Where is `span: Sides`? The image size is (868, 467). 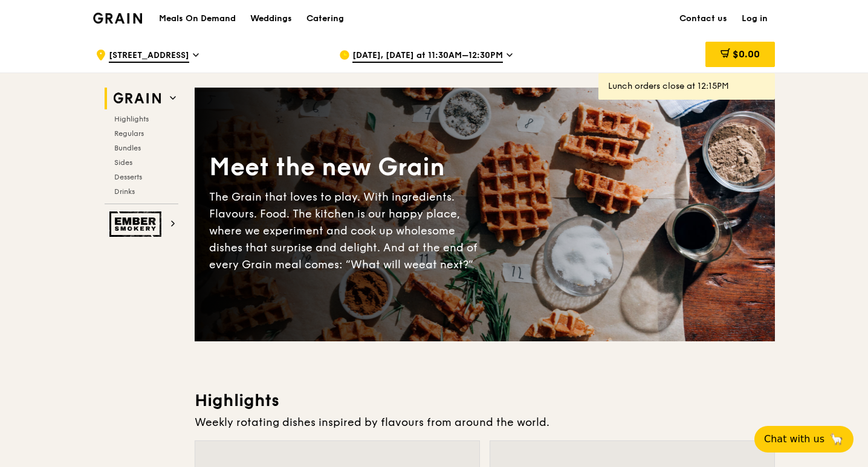 span: Sides is located at coordinates (124, 163).